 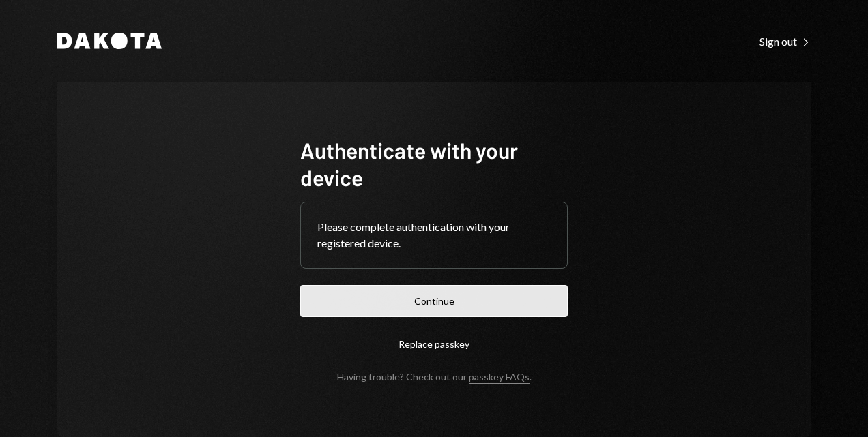 What do you see at coordinates (784, 41) in the screenshot?
I see `a: Sign out` at bounding box center [784, 41].